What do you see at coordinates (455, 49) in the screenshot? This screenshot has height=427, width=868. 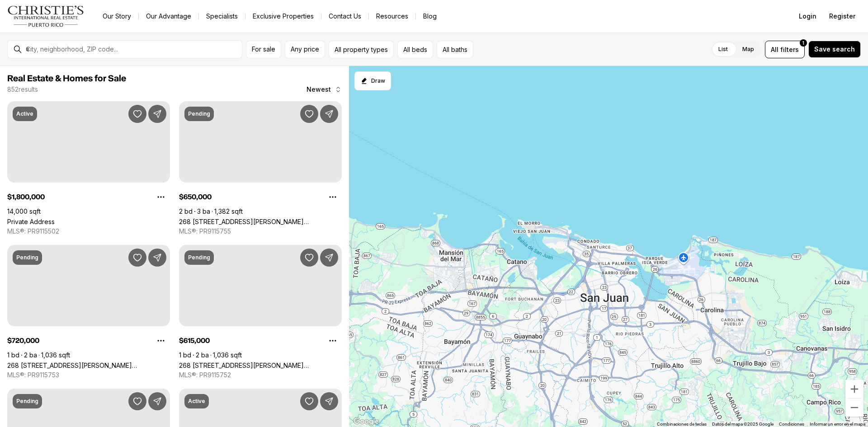 I see `button: All baths` at bounding box center [455, 49].